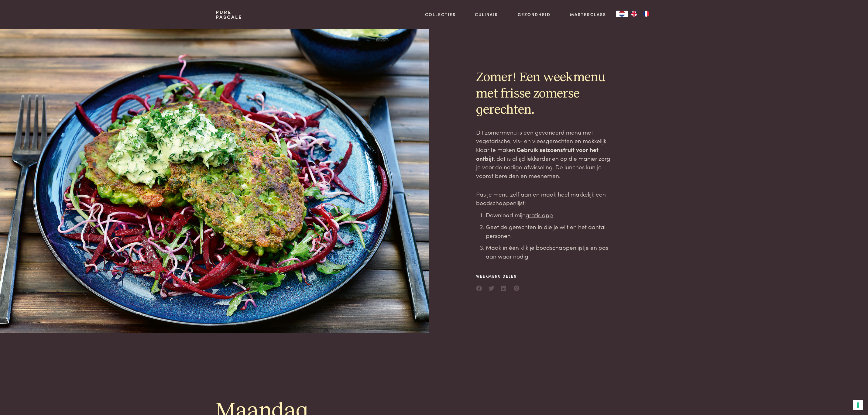  What do you see at coordinates (545, 198) in the screenshot?
I see `p: Pas je menu zelf aan en maak heel makkelijk een boodschappenlijst:` at bounding box center [545, 198].